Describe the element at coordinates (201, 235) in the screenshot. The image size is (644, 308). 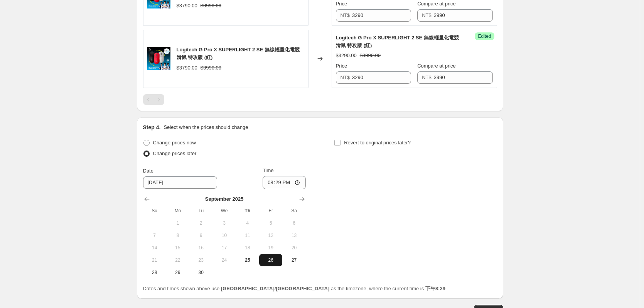
I see `button: Tuesday September 9 2025` at that location.